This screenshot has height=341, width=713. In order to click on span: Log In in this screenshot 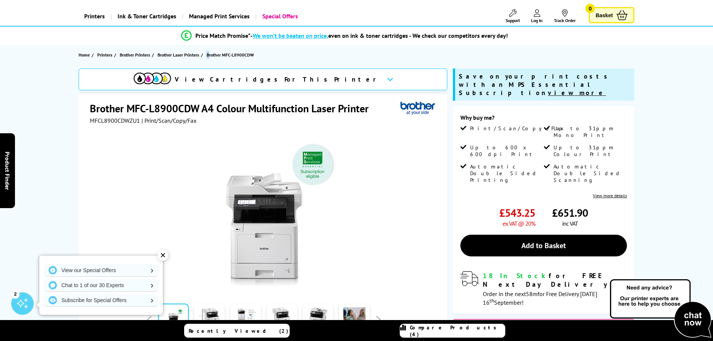, I will do `click(537, 20)`.